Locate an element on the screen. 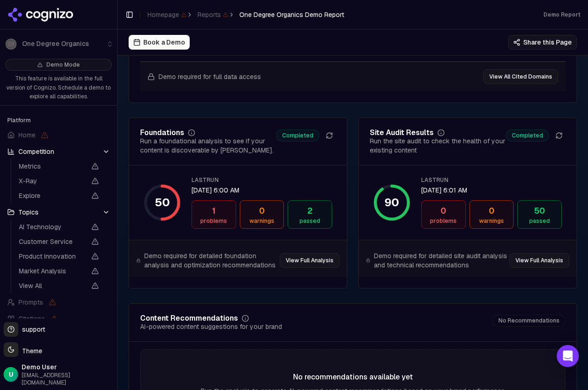  button: Book a Demo is located at coordinates (159, 42).